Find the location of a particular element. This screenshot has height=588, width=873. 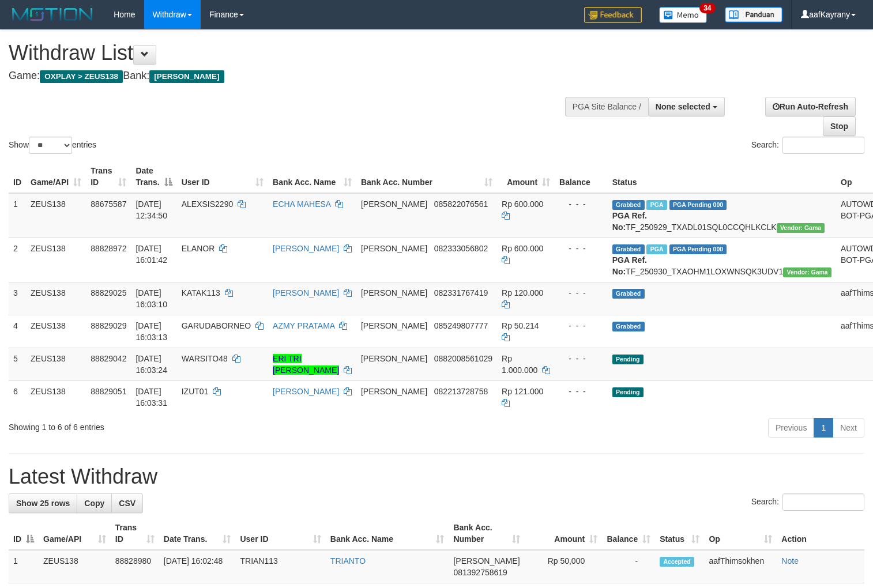

th: Bank Acc. Number: activate to sort column ascending is located at coordinates (486, 533).